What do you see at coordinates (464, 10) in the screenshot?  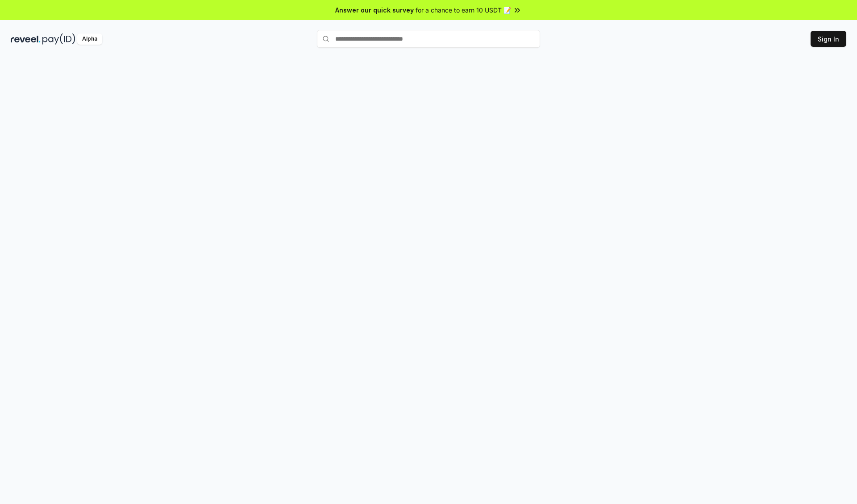 I see `span: for a chance to earn 10 USDT 📝` at bounding box center [464, 10].